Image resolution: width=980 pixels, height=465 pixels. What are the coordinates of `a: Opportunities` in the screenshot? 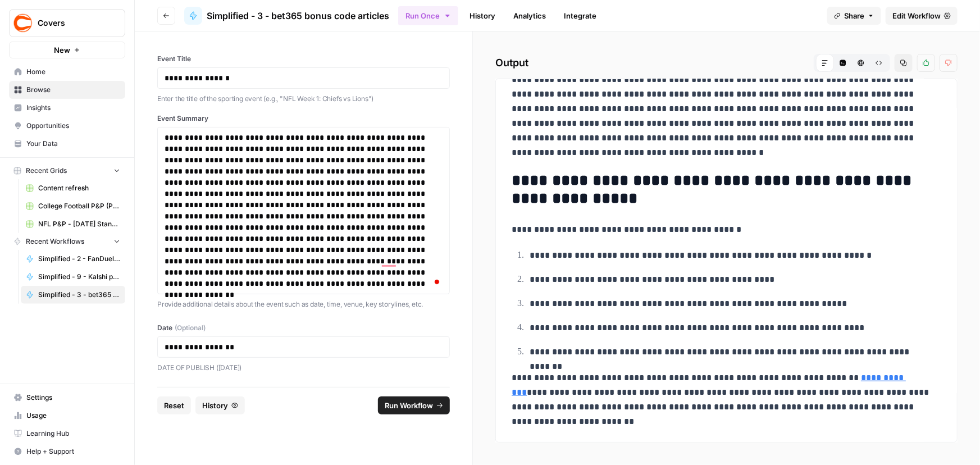 It's located at (67, 126).